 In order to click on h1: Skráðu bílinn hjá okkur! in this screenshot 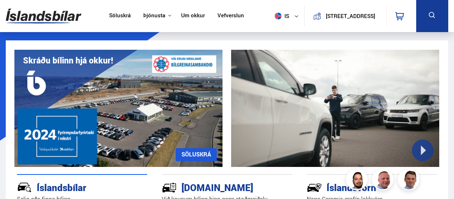, I will do `click(68, 60)`.